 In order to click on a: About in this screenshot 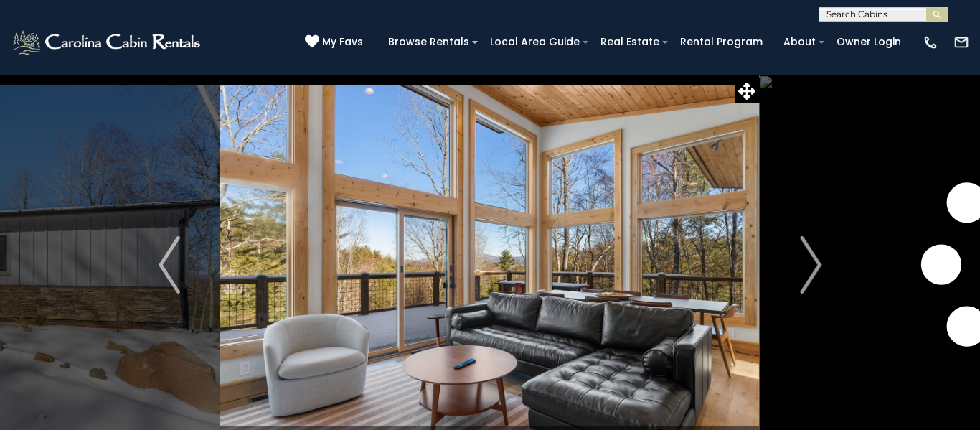, I will do `click(799, 42)`.